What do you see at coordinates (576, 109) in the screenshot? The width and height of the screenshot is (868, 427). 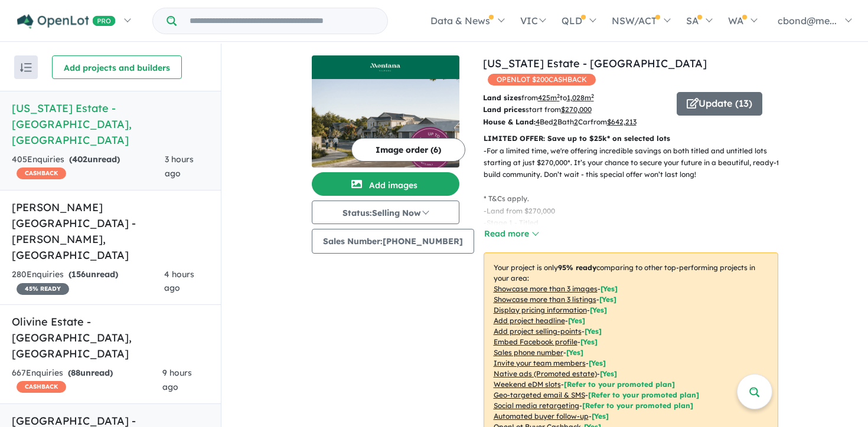 I see `u: $ 270,000` at bounding box center [576, 109].